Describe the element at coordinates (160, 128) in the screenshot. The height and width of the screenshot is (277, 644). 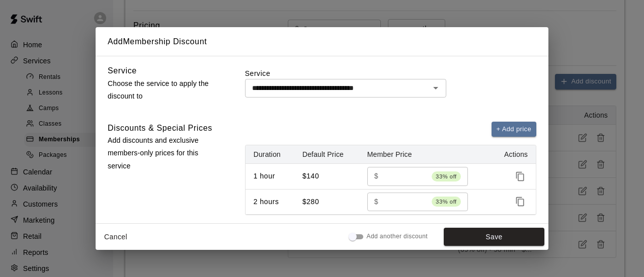
I see `h6: Discounts & Special Prices` at that location.